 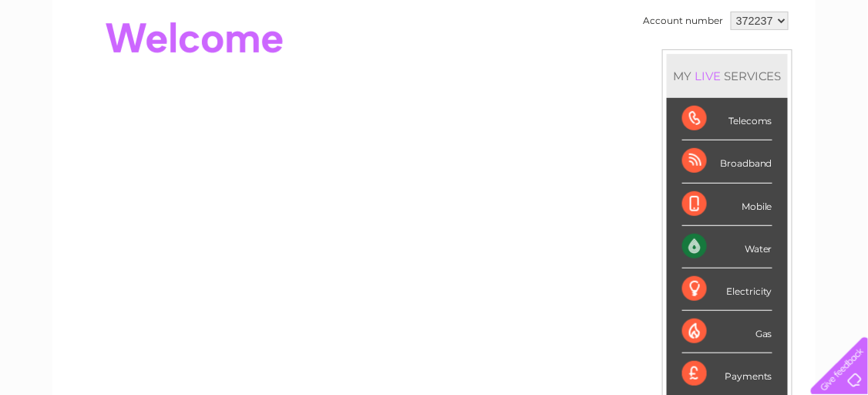 What do you see at coordinates (708, 76) in the screenshot?
I see `div: LIVE` at bounding box center [708, 76].